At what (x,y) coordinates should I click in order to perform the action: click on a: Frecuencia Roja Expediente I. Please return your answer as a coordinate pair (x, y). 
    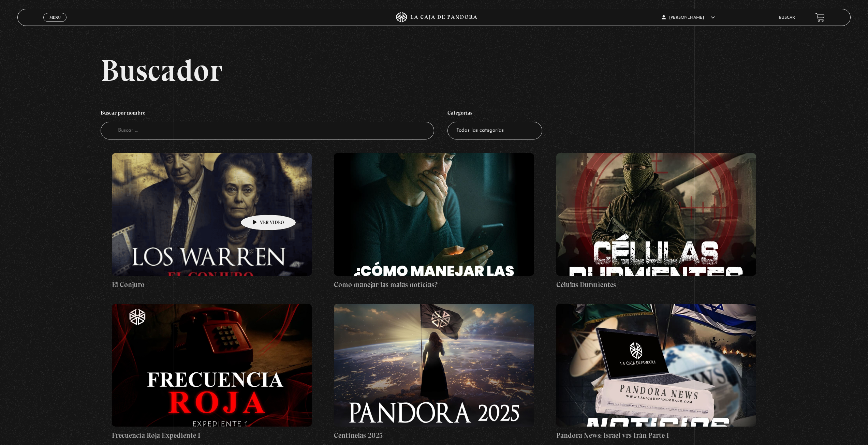
    Looking at the image, I should click on (212, 372).